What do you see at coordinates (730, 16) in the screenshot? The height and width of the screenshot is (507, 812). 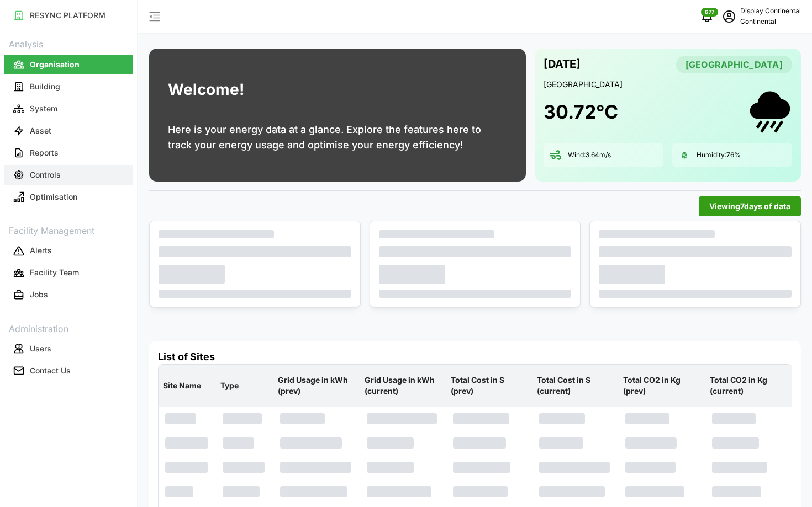 I see `button: schedule` at bounding box center [730, 16].